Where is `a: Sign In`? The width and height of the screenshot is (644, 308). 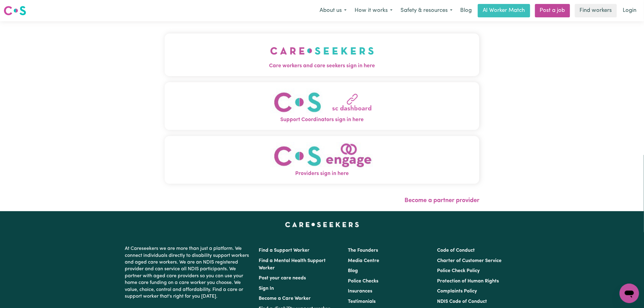 a: Sign In is located at coordinates (266, 288).